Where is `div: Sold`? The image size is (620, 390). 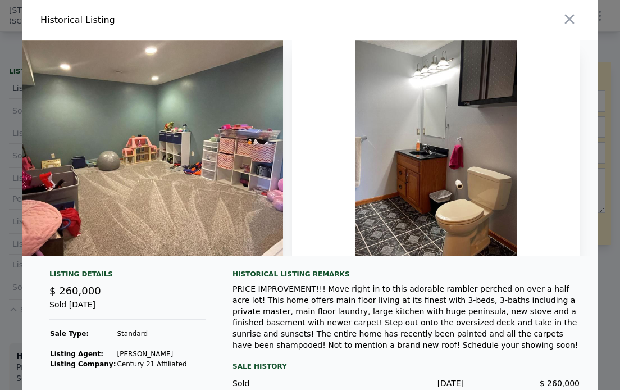 div: Sold is located at coordinates (290, 383).